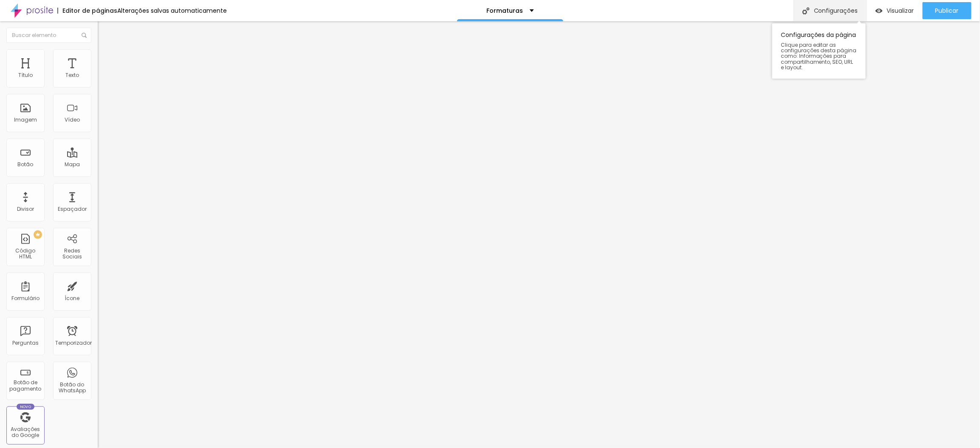 This screenshot has width=980, height=448. I want to click on font: Título, so click(26, 75).